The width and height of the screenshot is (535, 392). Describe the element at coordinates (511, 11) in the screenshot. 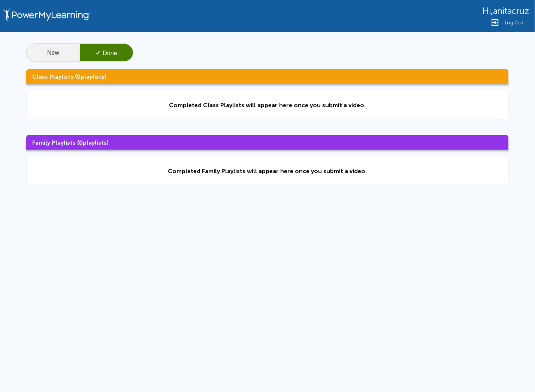

I see `span: anitacruz` at that location.